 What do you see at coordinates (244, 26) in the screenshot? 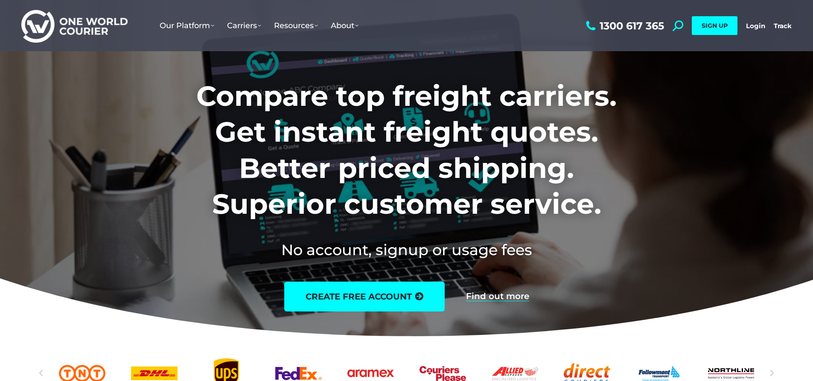
I see `a: Carriers` at bounding box center [244, 26].